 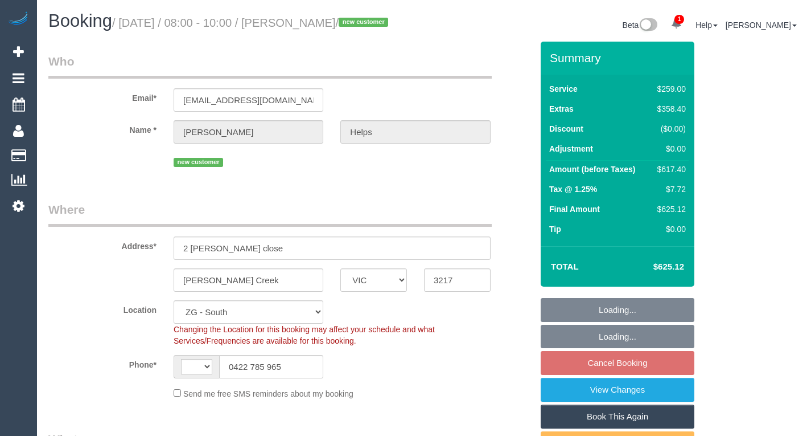 I want to click on div: $625.12, so click(x=670, y=209).